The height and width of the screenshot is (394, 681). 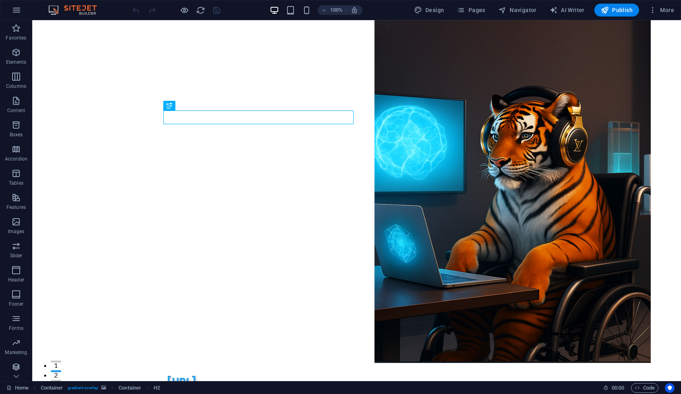 I want to click on button: Code, so click(x=645, y=388).